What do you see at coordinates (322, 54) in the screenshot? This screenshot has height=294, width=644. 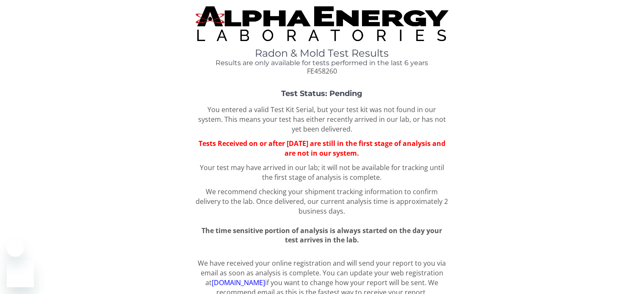 I see `h1: Radon & Mold Test Results` at bounding box center [322, 54].